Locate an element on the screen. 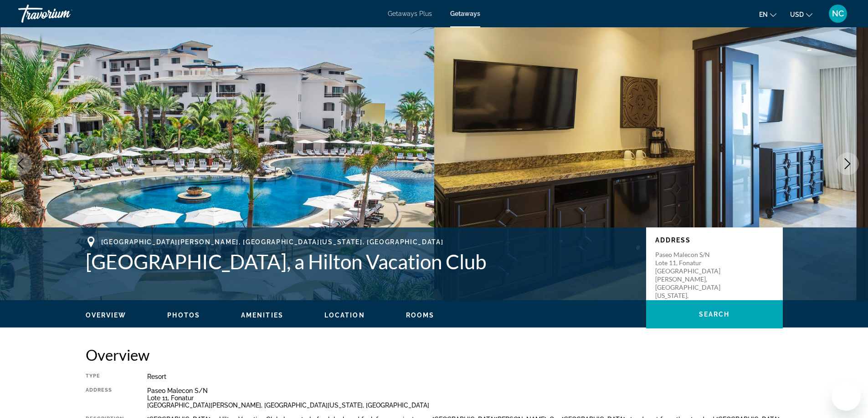  button: Location is located at coordinates (344, 315).